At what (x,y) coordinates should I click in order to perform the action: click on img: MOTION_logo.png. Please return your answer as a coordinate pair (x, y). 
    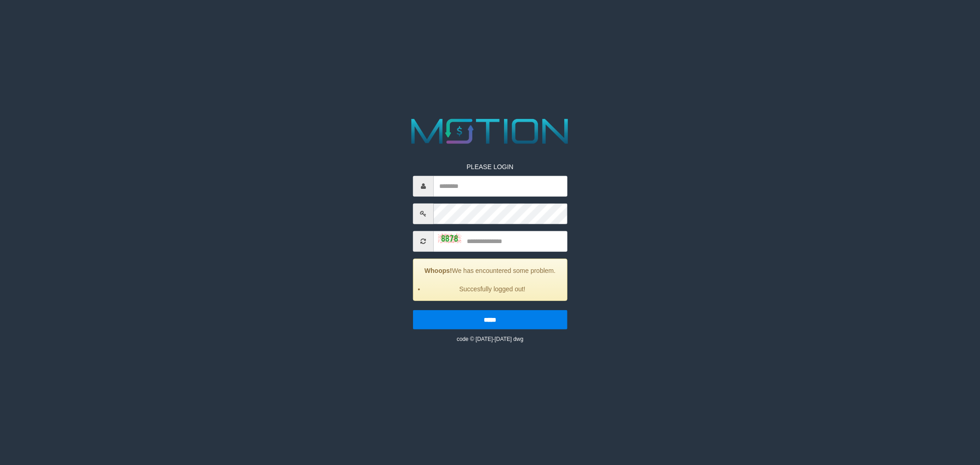
    Looking at the image, I should click on (490, 131).